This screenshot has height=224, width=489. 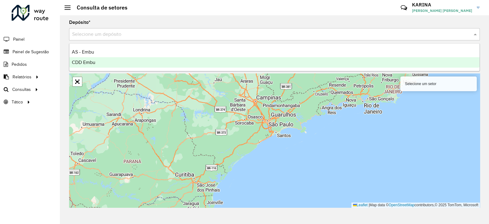 What do you see at coordinates (404, 8) in the screenshot?
I see `a: Contato Rápido` at bounding box center [404, 8].